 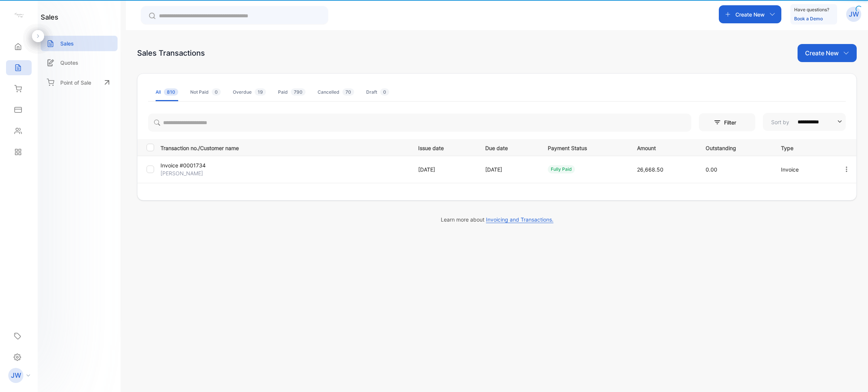 I want to click on div: Paid, so click(x=292, y=92).